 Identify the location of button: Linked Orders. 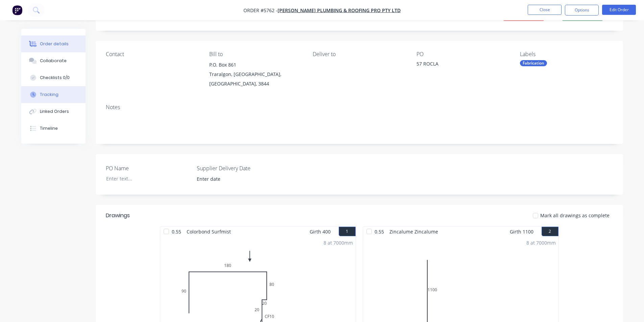
(53, 112).